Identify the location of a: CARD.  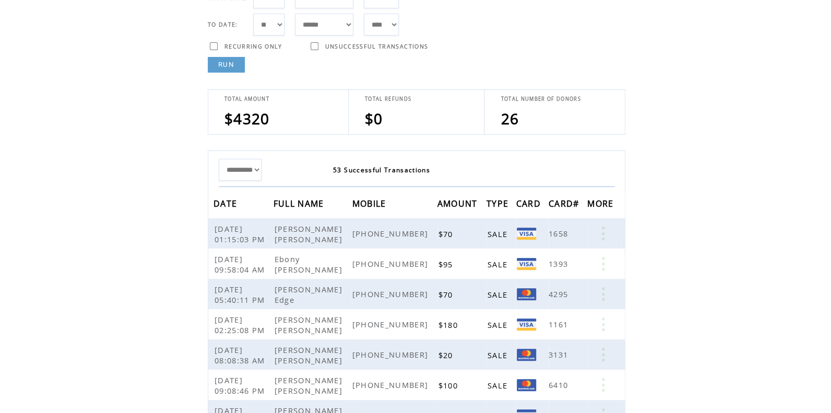
(529, 203).